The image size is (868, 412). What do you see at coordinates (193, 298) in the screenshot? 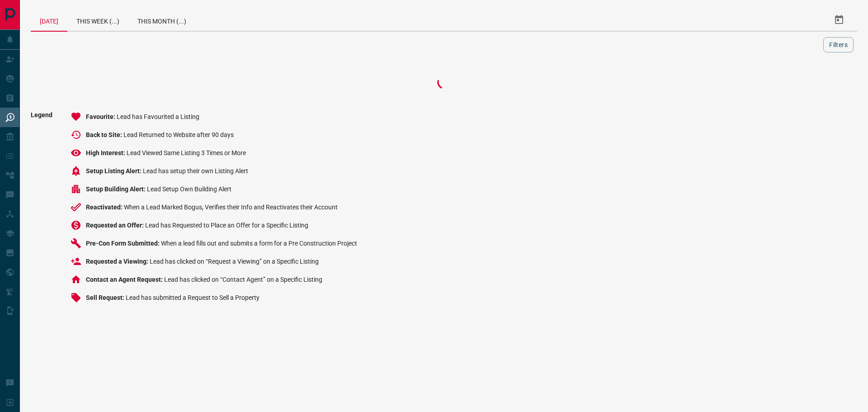
I see `span: Lead has submitted a Request to Sell a Property` at bounding box center [193, 298].